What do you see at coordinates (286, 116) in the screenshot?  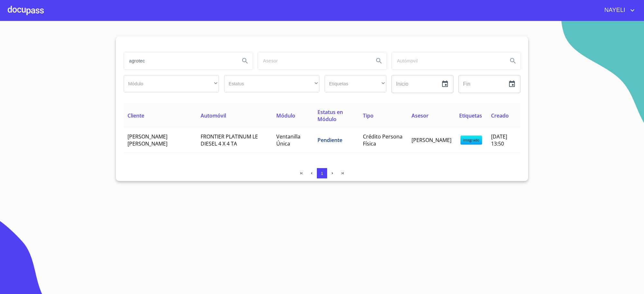 I see `span: Módulo` at bounding box center [286, 116].